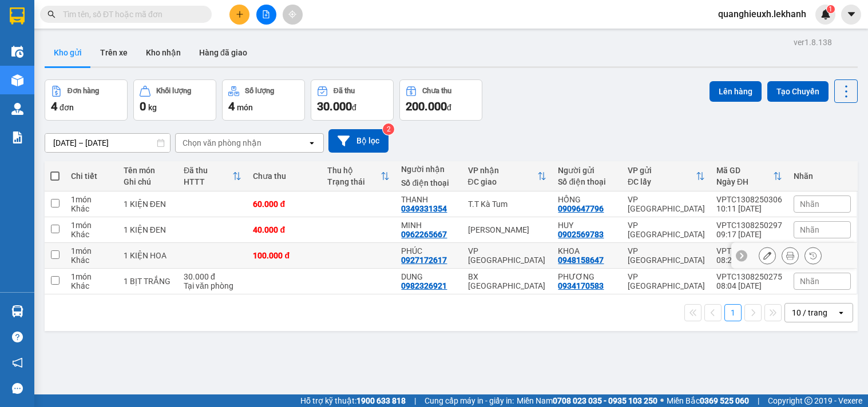  I want to click on div: T.T Kà Tum, so click(507, 204).